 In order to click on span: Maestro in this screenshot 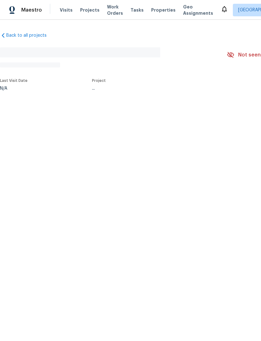, I will do `click(32, 10)`.